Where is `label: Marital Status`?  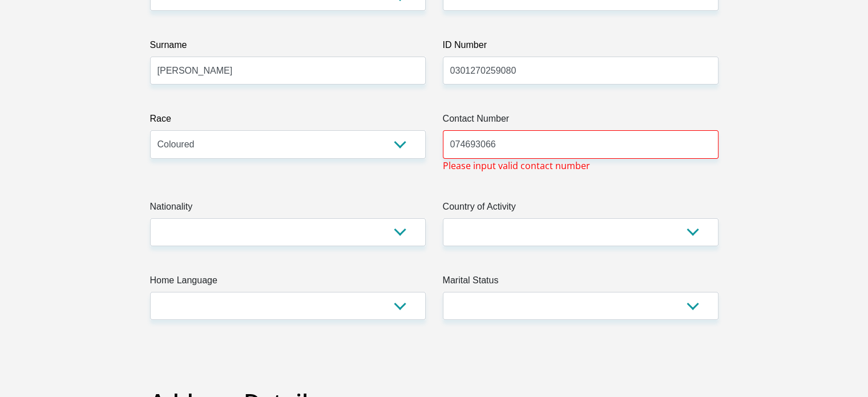 label: Marital Status is located at coordinates (580, 282).